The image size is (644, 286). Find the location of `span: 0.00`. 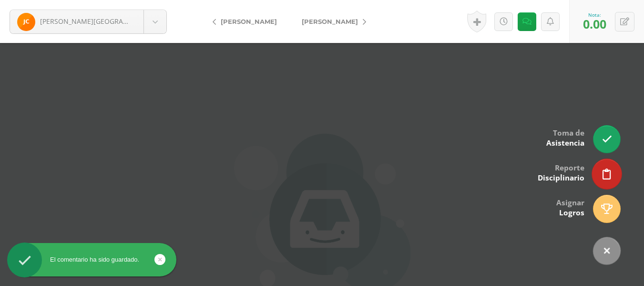

span: 0.00 is located at coordinates (595, 24).